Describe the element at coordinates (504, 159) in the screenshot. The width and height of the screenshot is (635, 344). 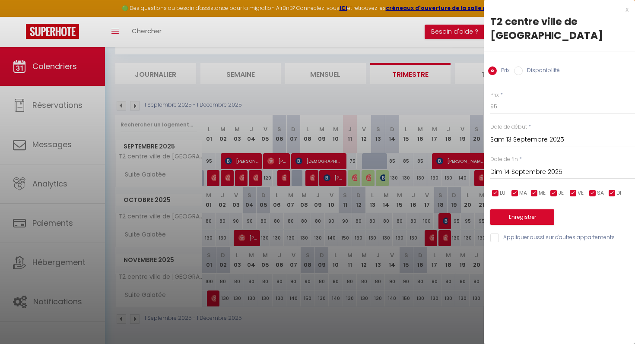
I see `label: Date de fin` at that location.